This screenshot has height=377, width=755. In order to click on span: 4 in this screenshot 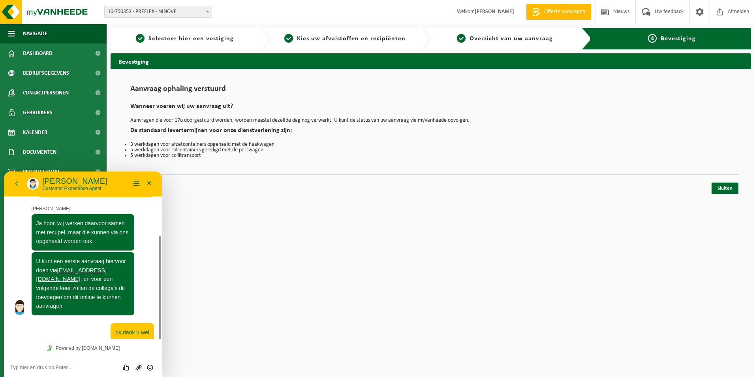, I will do `click(652, 38)`.